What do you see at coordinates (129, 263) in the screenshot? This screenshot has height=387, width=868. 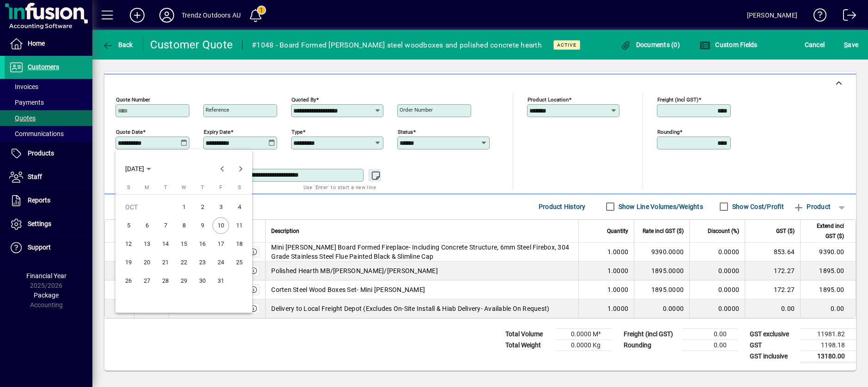 I see `button: Sun Oct 19 2025` at bounding box center [129, 263].